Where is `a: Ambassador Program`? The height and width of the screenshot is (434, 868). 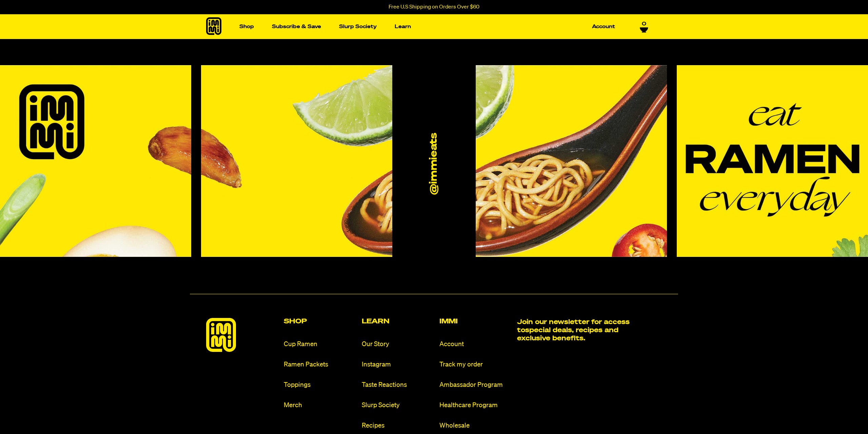
a: Ambassador Program is located at coordinates (476, 385).